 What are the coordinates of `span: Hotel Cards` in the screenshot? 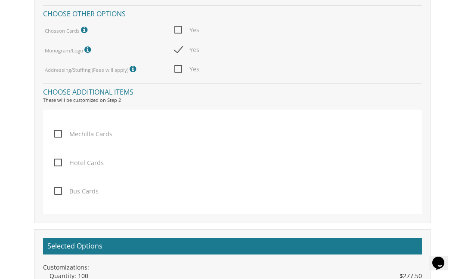 It's located at (79, 163).